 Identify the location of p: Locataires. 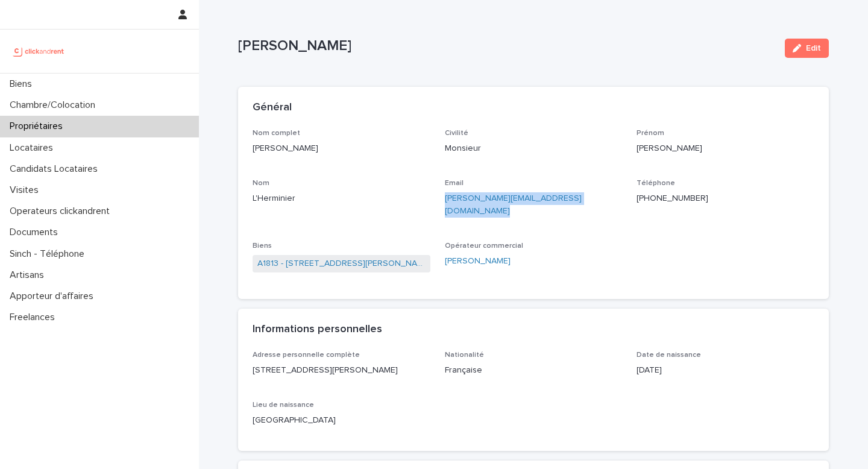
(34, 148).